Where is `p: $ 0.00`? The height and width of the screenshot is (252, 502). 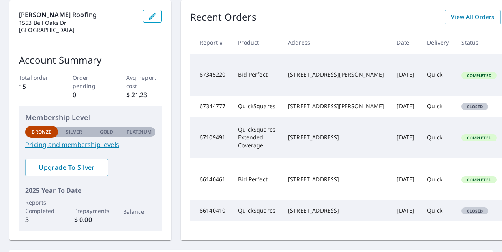 p: $ 0.00 is located at coordinates (90, 219).